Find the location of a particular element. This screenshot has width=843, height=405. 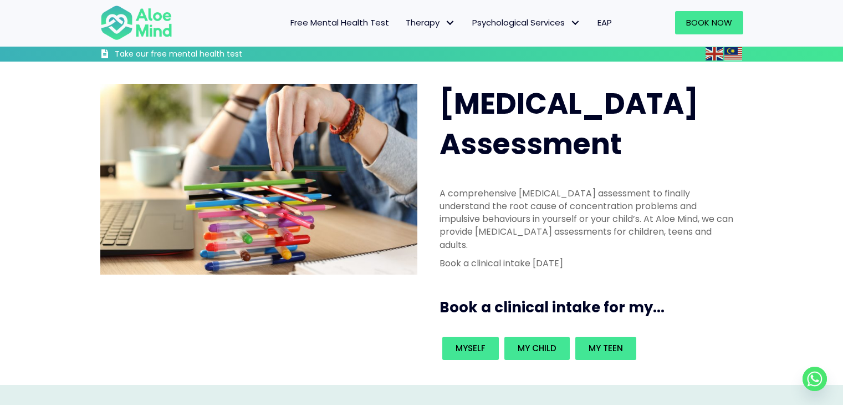

span: My child is located at coordinates (537, 348).